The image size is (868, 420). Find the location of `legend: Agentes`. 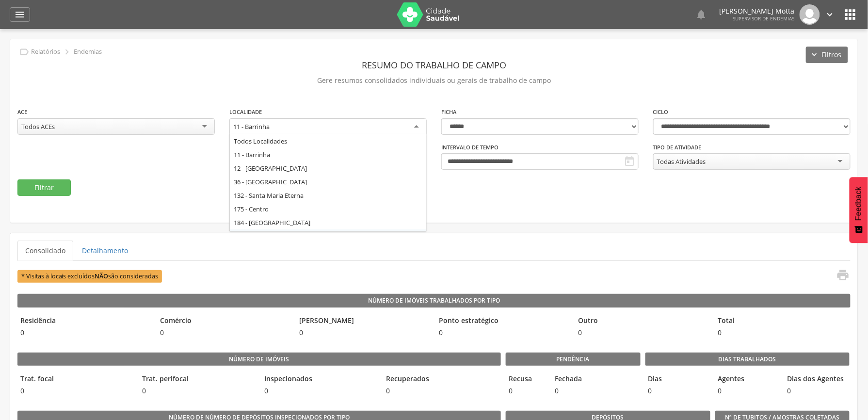

legend: Agentes is located at coordinates (747, 379).